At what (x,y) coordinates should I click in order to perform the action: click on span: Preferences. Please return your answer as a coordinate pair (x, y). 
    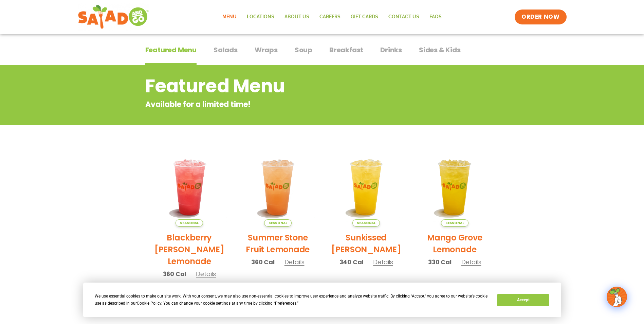
    Looking at the image, I should click on (285, 303).